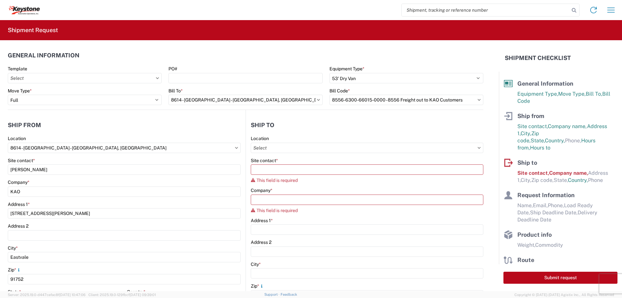 The image size is (622, 298). Describe the element at coordinates (525, 205) in the screenshot. I see `span: Name,` at that location.